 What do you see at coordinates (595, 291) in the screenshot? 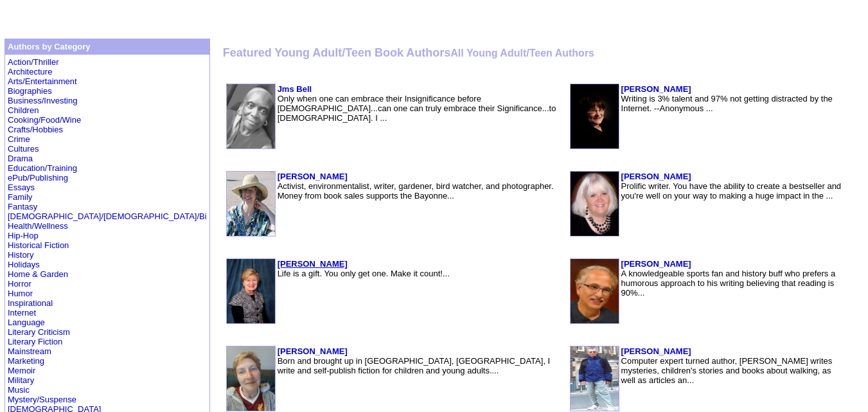
I see `img: 3385.jpg` at bounding box center [595, 291].